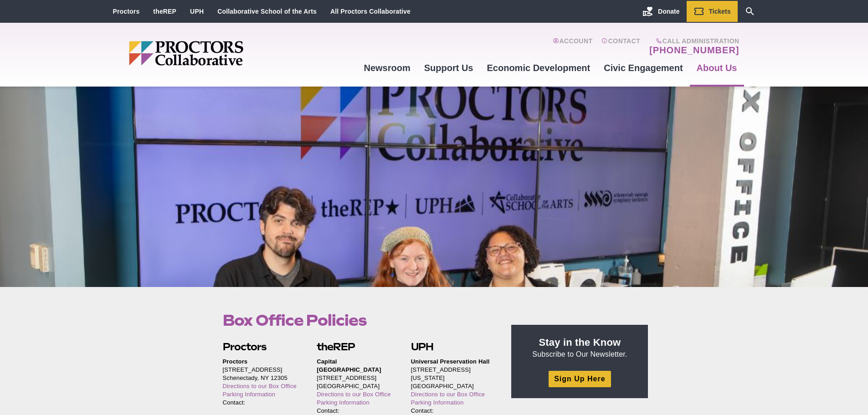 The height and width of the screenshot is (415, 868). I want to click on a: Account, so click(573, 46).